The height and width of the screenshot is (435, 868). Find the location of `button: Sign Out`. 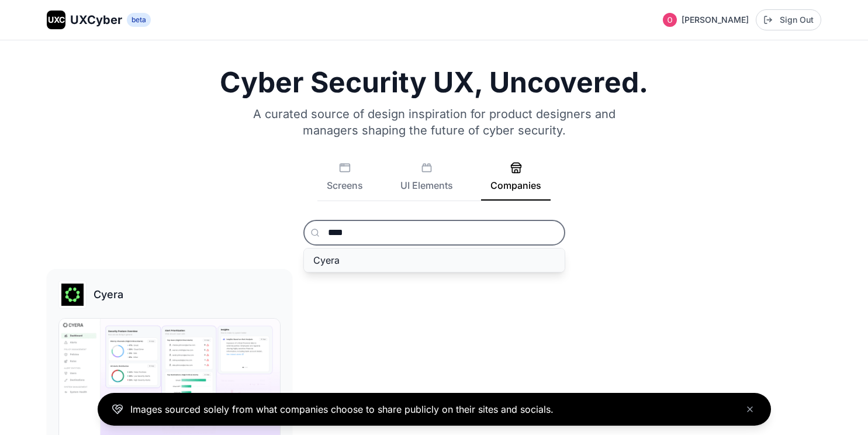

button: Sign Out is located at coordinates (789, 20).